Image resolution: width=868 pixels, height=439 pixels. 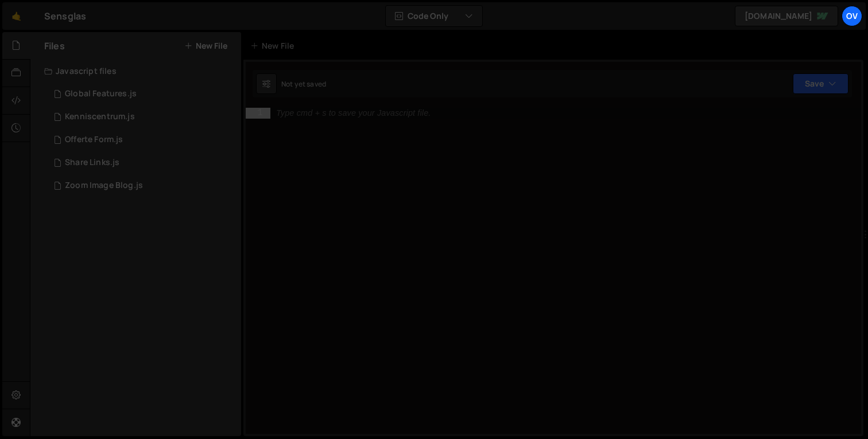 What do you see at coordinates (274, 46) in the screenshot?
I see `div: New File` at bounding box center [274, 46].